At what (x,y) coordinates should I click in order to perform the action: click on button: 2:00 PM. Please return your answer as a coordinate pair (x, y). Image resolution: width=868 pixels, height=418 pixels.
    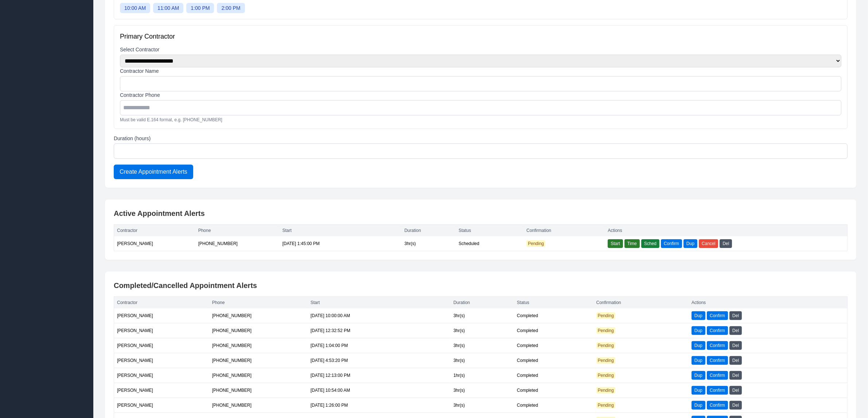
    Looking at the image, I should click on (231, 8).